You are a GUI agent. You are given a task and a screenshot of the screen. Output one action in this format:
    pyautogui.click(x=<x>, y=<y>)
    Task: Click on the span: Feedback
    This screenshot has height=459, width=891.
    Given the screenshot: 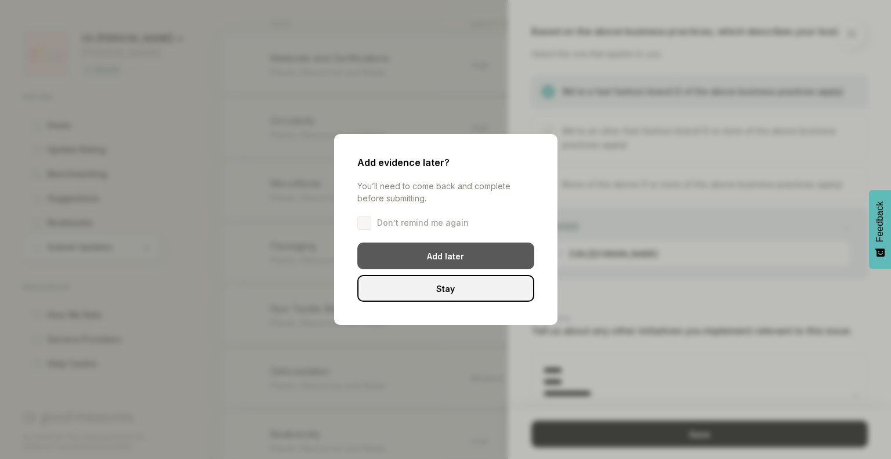 What is the action you would take?
    pyautogui.click(x=880, y=222)
    